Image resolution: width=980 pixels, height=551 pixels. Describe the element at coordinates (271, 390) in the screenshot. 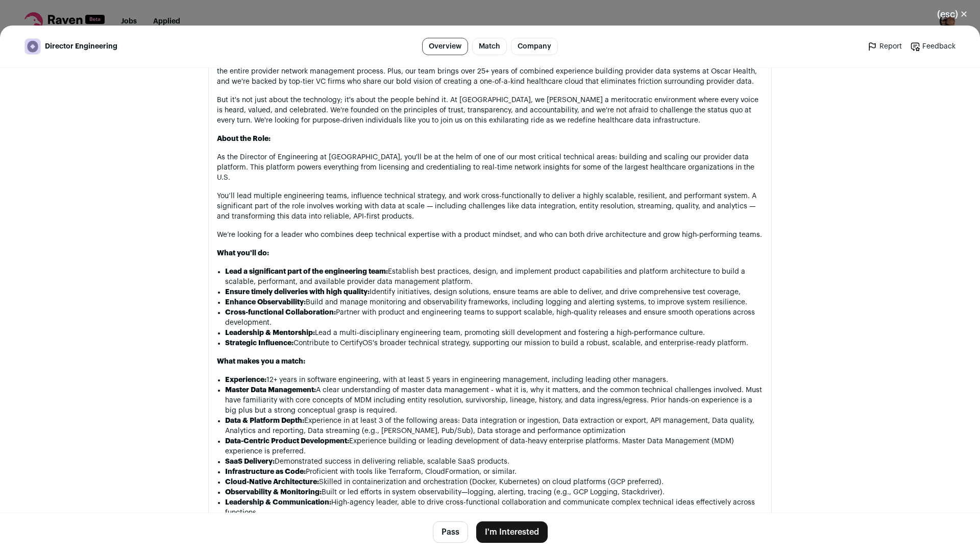

I see `strong: Master Data Management:` at that location.